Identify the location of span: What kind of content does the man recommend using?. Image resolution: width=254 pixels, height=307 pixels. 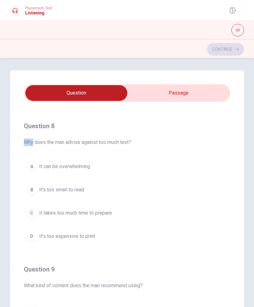
(127, 285).